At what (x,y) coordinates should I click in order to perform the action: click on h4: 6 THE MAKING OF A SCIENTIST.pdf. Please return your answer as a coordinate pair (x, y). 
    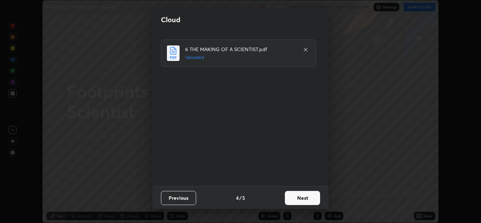
    Looking at the image, I should click on (240, 49).